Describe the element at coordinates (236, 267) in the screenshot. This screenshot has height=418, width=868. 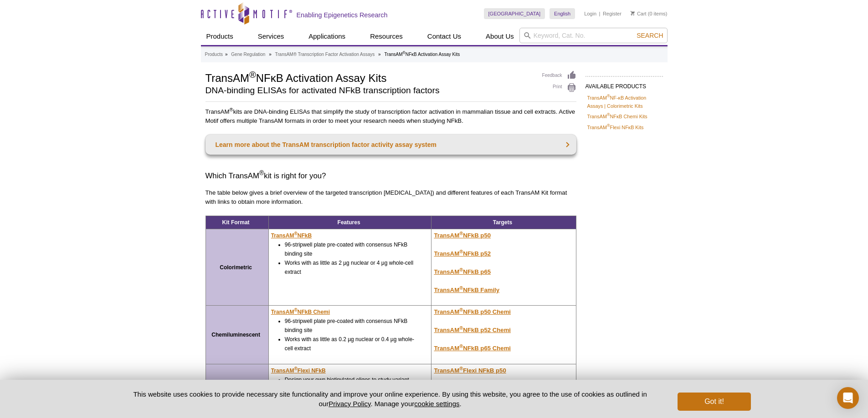
I see `strong: Colorimetric` at that location.